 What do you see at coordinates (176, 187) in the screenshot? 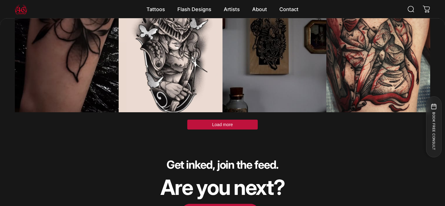
I see `animate-element: Are` at bounding box center [176, 187].